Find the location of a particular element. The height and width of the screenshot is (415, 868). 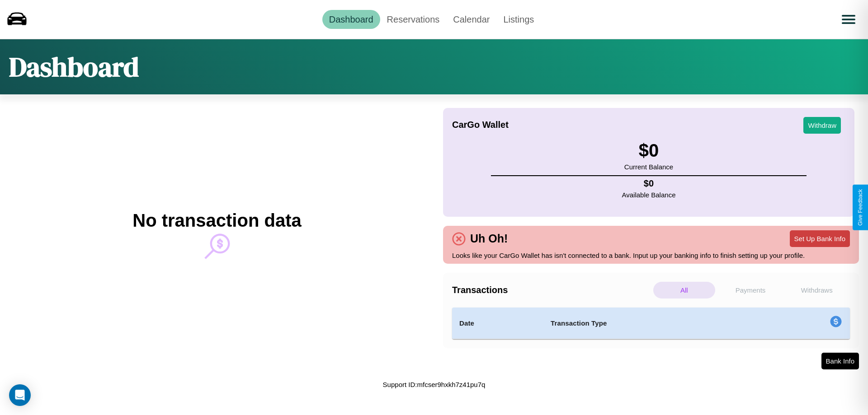

a: Reservations is located at coordinates (413, 20).